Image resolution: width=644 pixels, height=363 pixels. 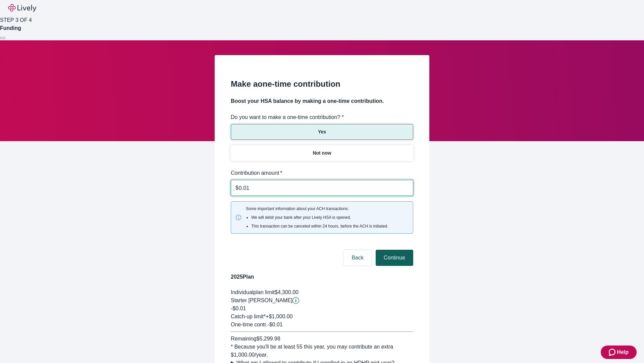 What do you see at coordinates (287, 292) in the screenshot?
I see `span: $4,300.00` at bounding box center [287, 292].